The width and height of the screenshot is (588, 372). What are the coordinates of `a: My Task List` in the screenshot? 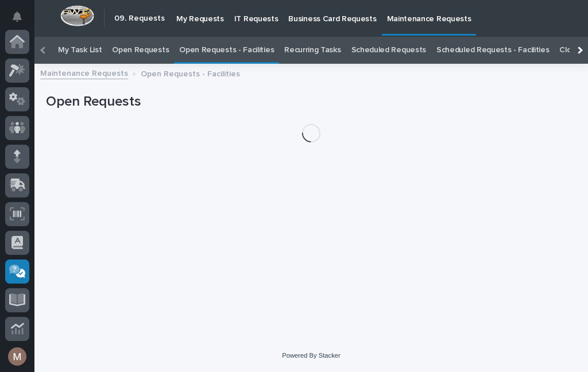 It's located at (80, 50).